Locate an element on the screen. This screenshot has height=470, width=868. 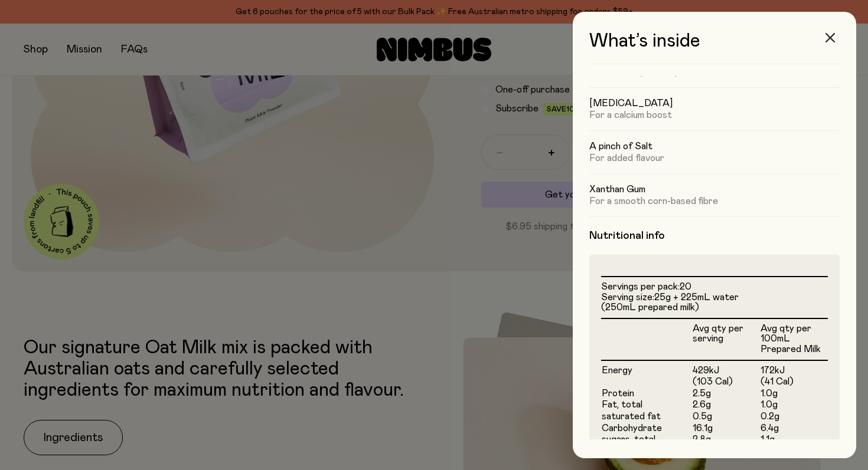
td: 16.1g is located at coordinates (726, 429).